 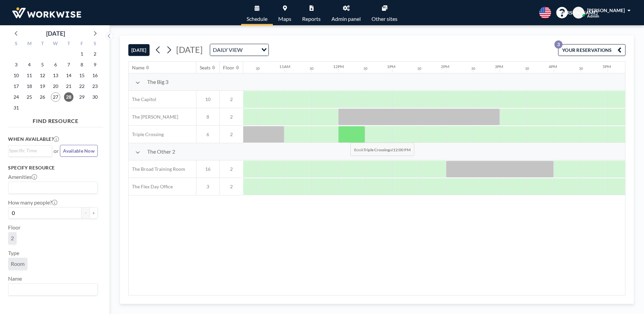 I want to click on label: Amenities, so click(x=23, y=177).